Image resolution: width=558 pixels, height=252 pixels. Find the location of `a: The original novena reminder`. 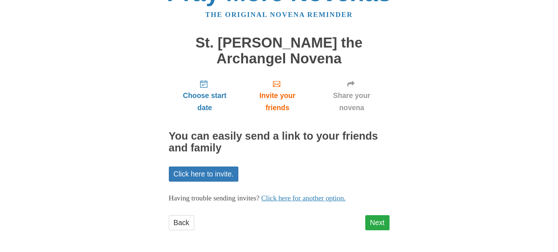

a: The original novena reminder is located at coordinates (279, 14).